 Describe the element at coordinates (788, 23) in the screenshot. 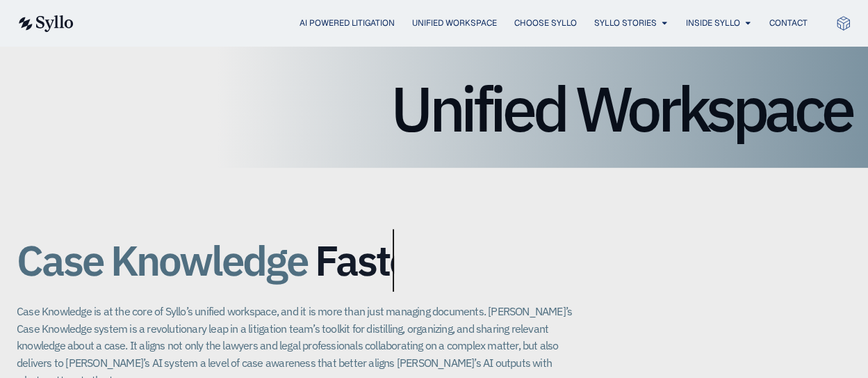

I see `a: Contact` at that location.